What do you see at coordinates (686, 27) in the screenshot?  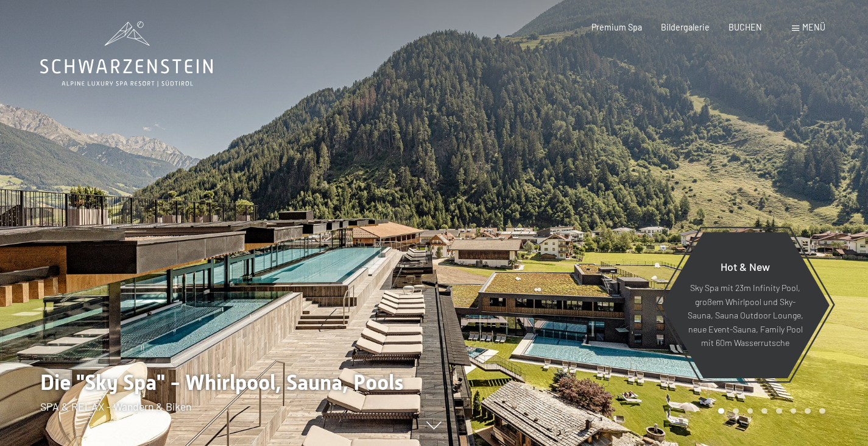 I see `span: Bildergalerie` at bounding box center [686, 27].